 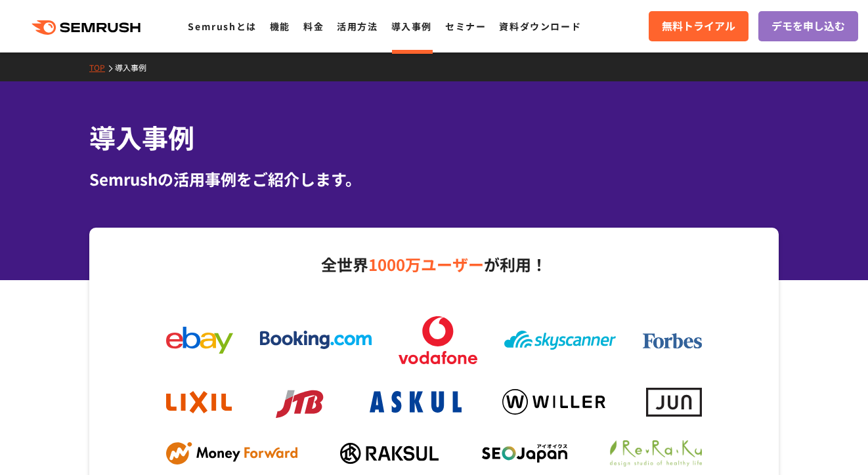 I want to click on div: Semrushの活用事例をご紹介します。, so click(x=434, y=179).